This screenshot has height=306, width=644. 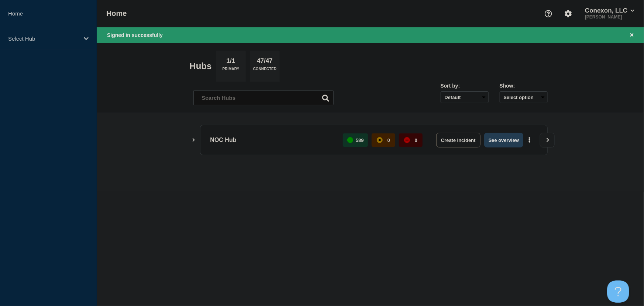 What do you see at coordinates (231, 70) in the screenshot?
I see `p: Primary` at bounding box center [231, 70].